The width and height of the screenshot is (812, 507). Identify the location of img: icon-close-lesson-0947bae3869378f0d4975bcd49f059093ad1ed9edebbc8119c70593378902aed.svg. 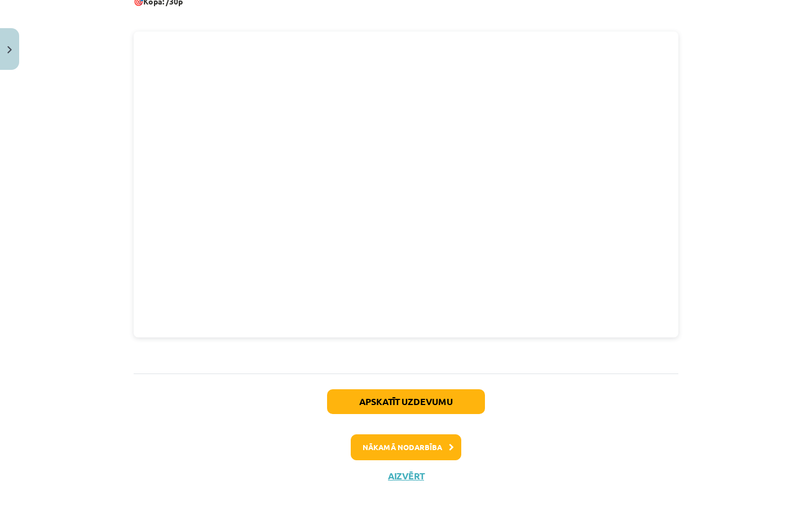
(9, 50).